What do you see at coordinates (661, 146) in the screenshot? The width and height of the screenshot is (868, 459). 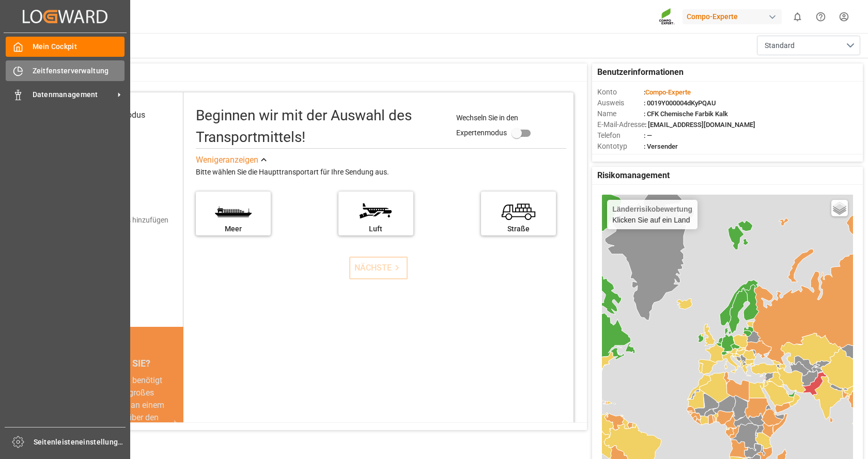 I see `font: : Versender` at bounding box center [661, 146].